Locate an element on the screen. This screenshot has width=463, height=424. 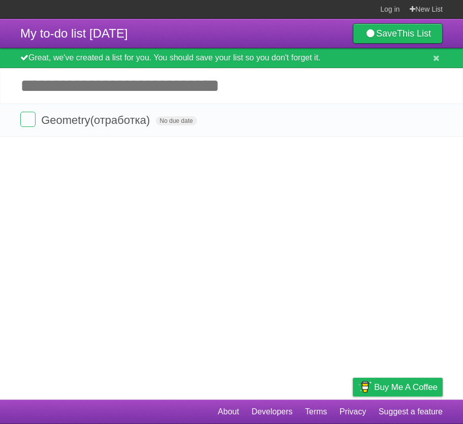
a: About is located at coordinates (228, 412).